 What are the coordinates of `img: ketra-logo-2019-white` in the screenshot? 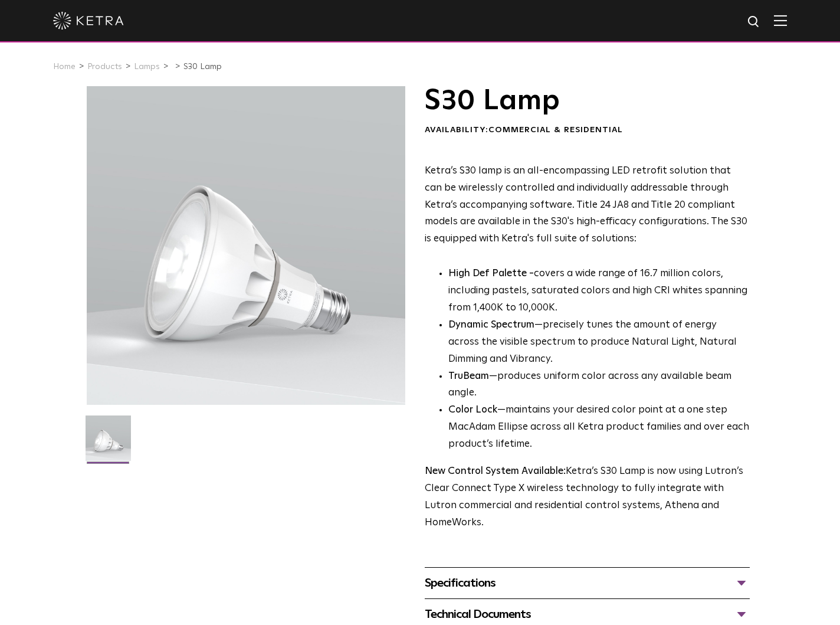 It's located at (89, 21).